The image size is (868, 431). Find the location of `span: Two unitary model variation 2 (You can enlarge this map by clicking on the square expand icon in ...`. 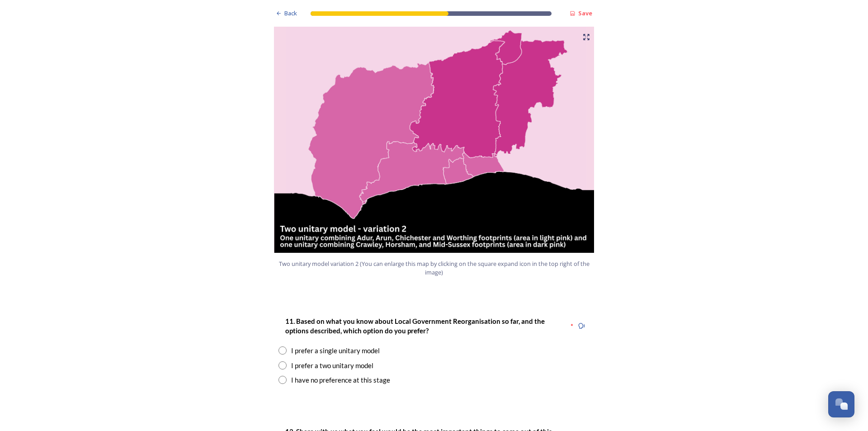

span: Two unitary model variation 2 (You can enlarge this map by clicking on the square expand icon in ... is located at coordinates (434, 268).